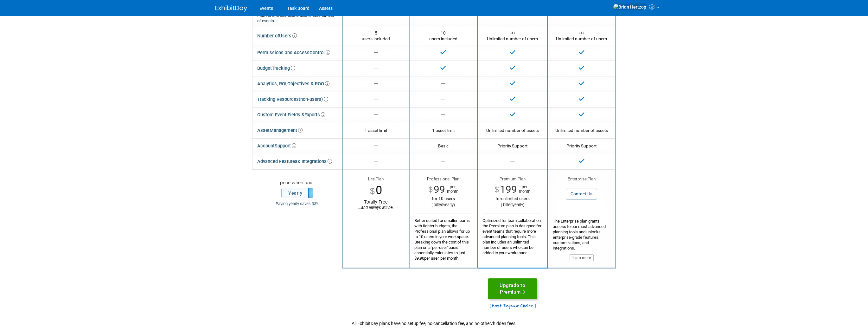  What do you see at coordinates (512, 179) in the screenshot?
I see `div: Premium Plan` at bounding box center [512, 179].